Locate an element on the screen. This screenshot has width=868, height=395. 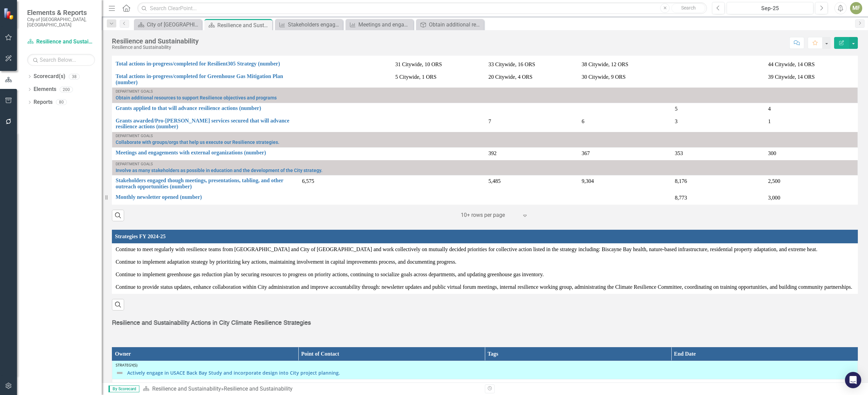
span: By Scorecard is located at coordinates (124, 389).